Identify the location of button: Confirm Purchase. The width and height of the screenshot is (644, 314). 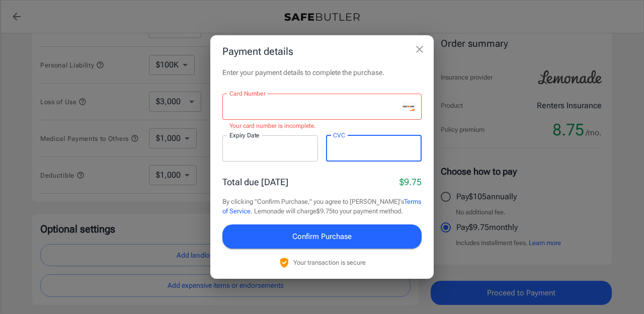
(322, 237).